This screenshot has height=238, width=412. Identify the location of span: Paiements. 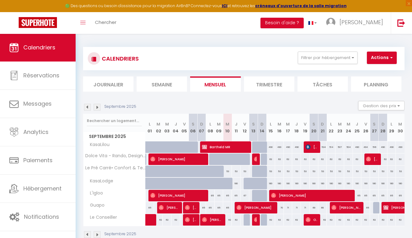
(38, 160).